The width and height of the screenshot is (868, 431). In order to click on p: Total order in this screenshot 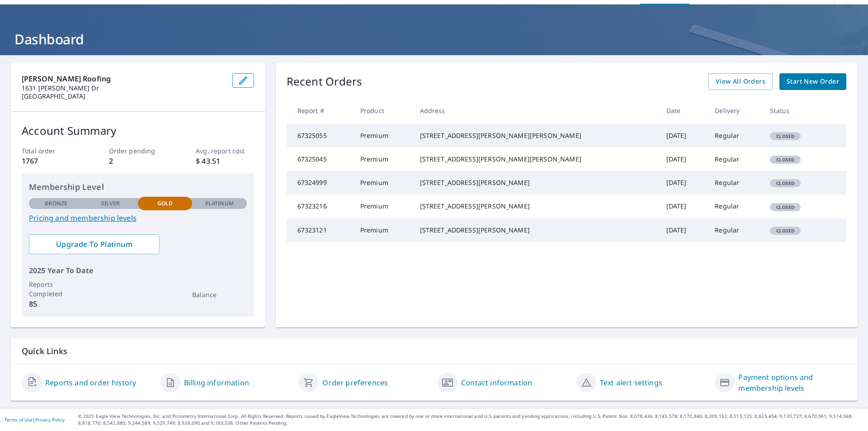, I will do `click(51, 150)`.